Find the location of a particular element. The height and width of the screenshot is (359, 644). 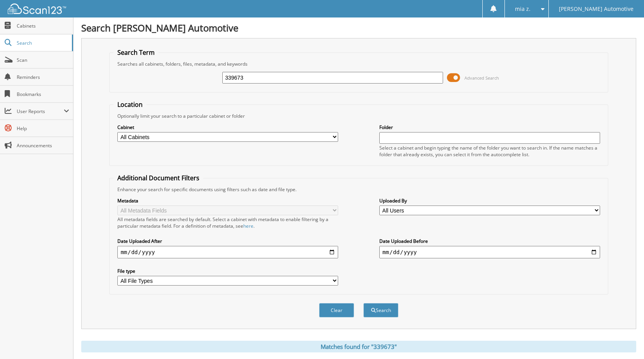

span: Bookmarks is located at coordinates (43, 94).